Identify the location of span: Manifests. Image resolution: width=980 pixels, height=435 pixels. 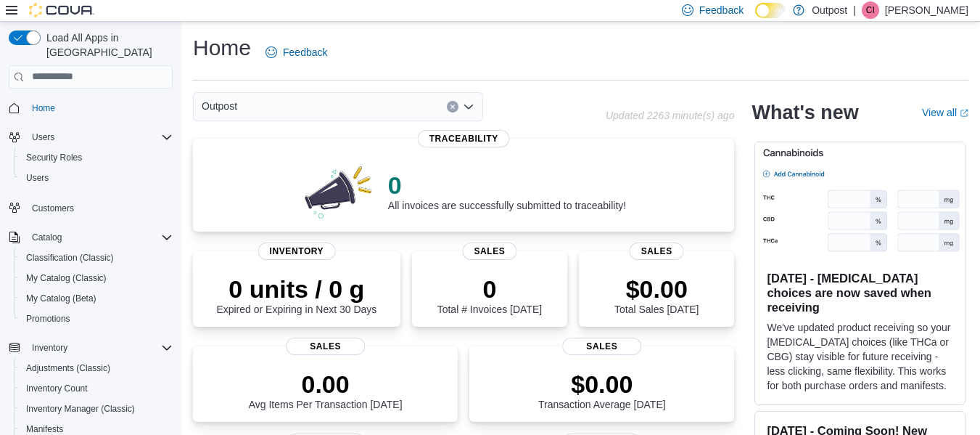
(44, 429).